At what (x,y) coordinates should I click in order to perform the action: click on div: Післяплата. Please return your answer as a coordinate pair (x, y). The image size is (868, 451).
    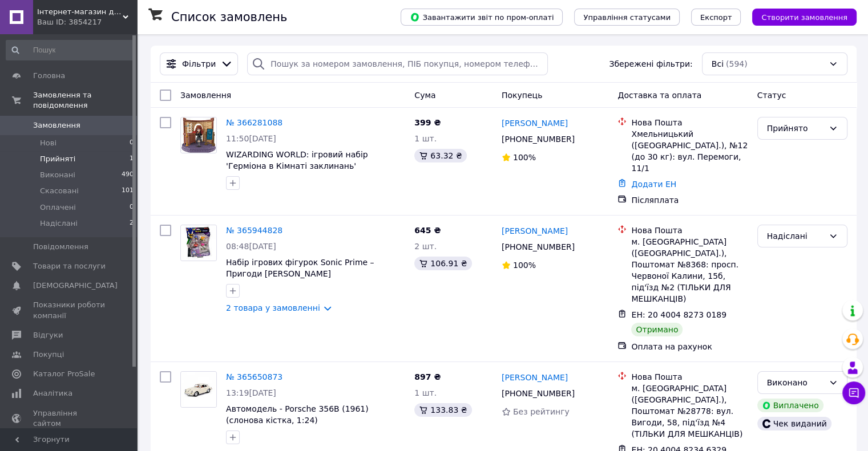
    Looking at the image, I should click on (689, 200).